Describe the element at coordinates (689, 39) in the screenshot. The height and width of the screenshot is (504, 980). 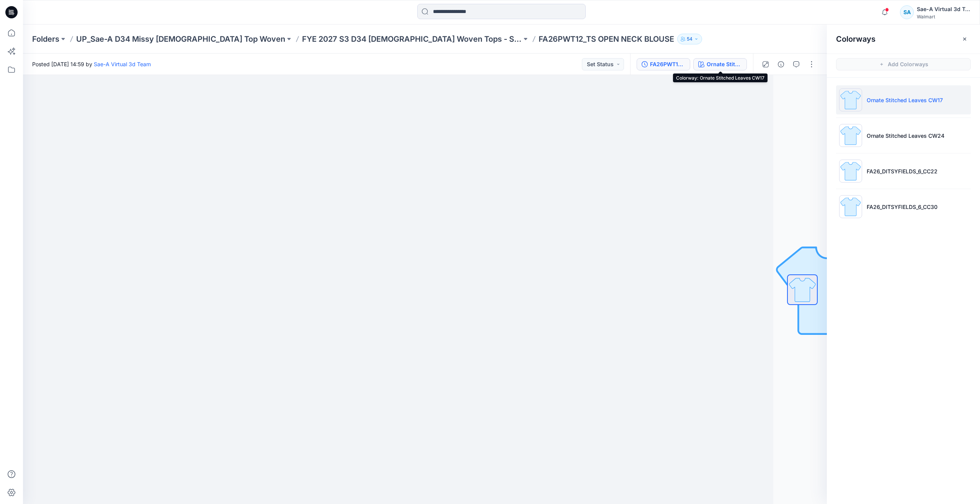
I see `button: 54` at that location.